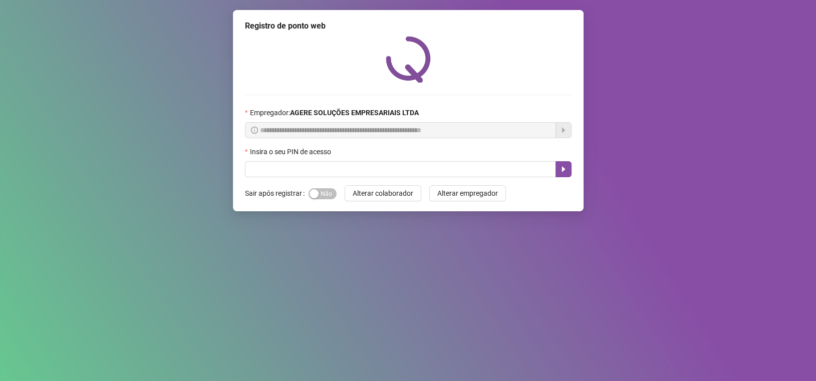  I want to click on span: info-circle, so click(255, 130).